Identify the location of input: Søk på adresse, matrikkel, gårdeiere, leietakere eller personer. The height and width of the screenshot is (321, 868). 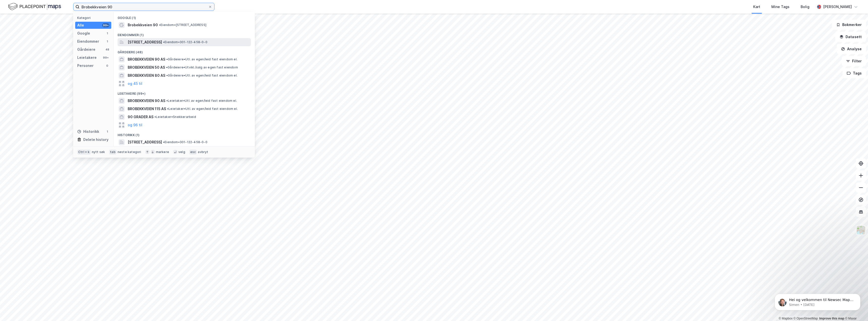
(144, 7).